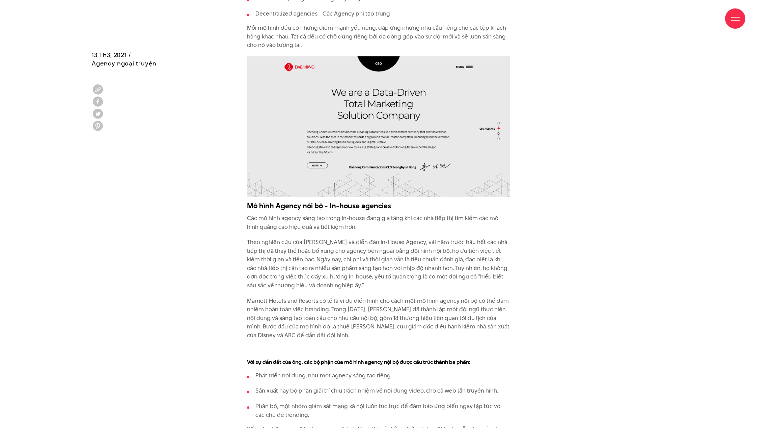 The height and width of the screenshot is (428, 774). What do you see at coordinates (124, 59) in the screenshot?
I see `span: 13 Th3, 2021 / Agency ngoại truyện` at bounding box center [124, 59].